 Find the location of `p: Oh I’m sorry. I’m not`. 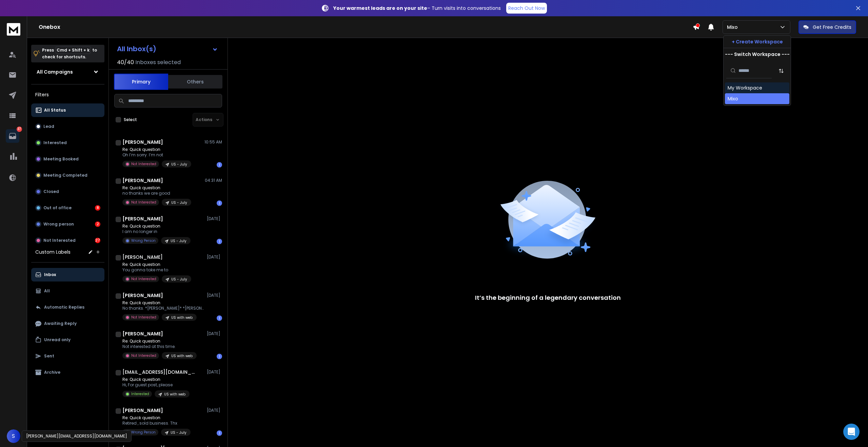

p: Oh I’m sorry. I’m not is located at coordinates (157, 155).